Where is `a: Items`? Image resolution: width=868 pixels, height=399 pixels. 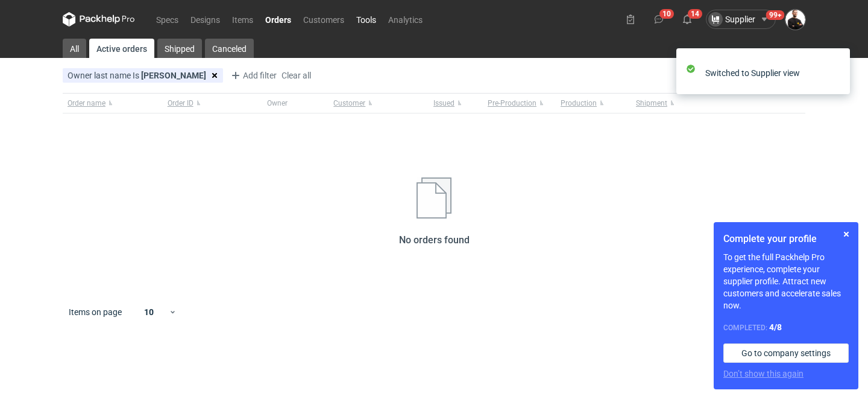
a: Items is located at coordinates (242, 19).